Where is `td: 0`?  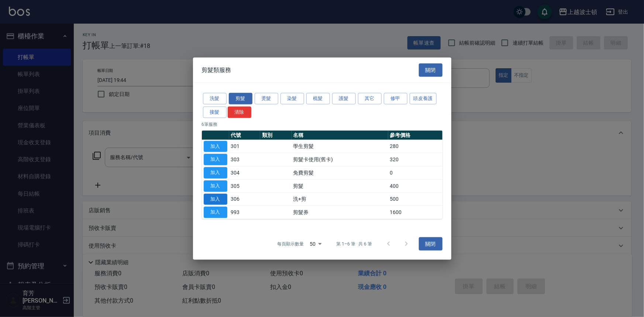 td: 0 is located at coordinates (415, 173).